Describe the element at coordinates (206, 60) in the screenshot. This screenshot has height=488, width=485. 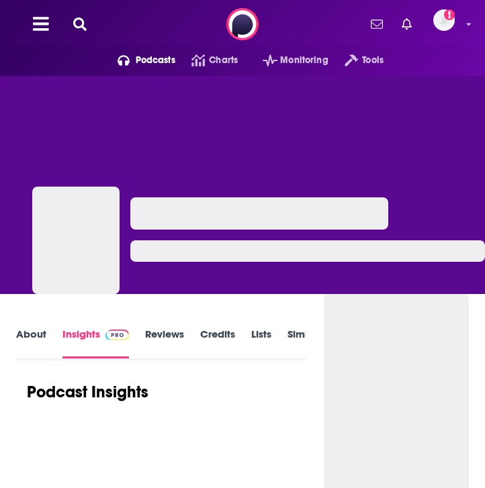
I see `a: Charts` at that location.